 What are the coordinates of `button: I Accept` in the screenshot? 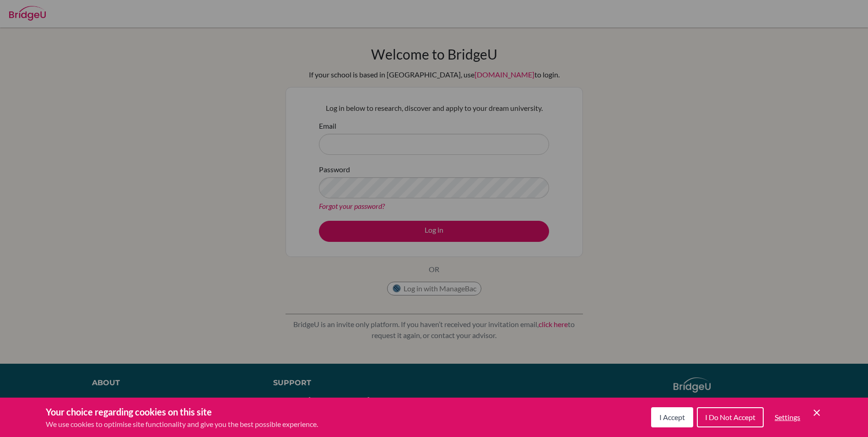 It's located at (672, 417).